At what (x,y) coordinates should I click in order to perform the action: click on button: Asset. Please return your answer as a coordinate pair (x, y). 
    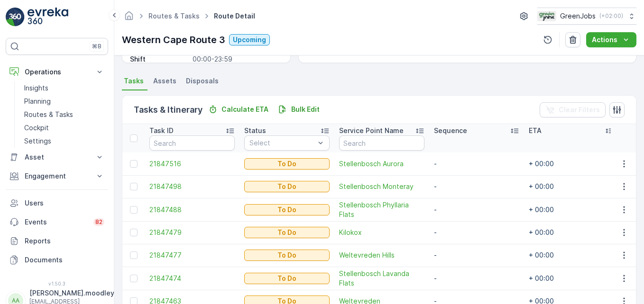
    Looking at the image, I should click on (57, 157).